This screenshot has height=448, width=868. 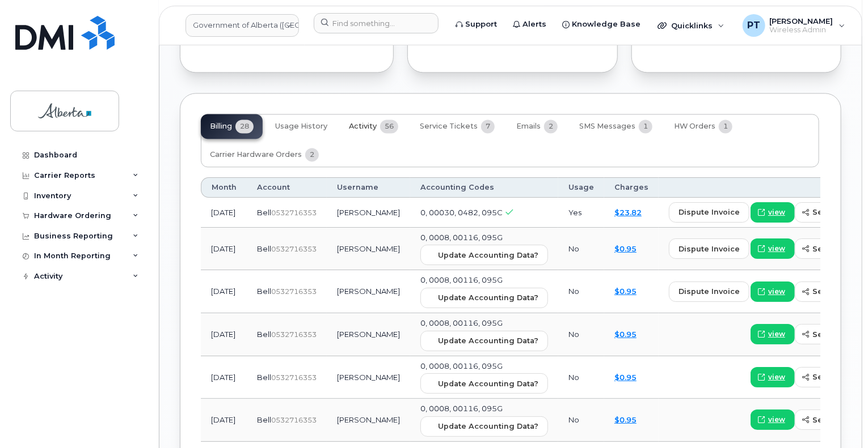 What do you see at coordinates (691, 26) in the screenshot?
I see `span: Quicklinks` at bounding box center [691, 26].